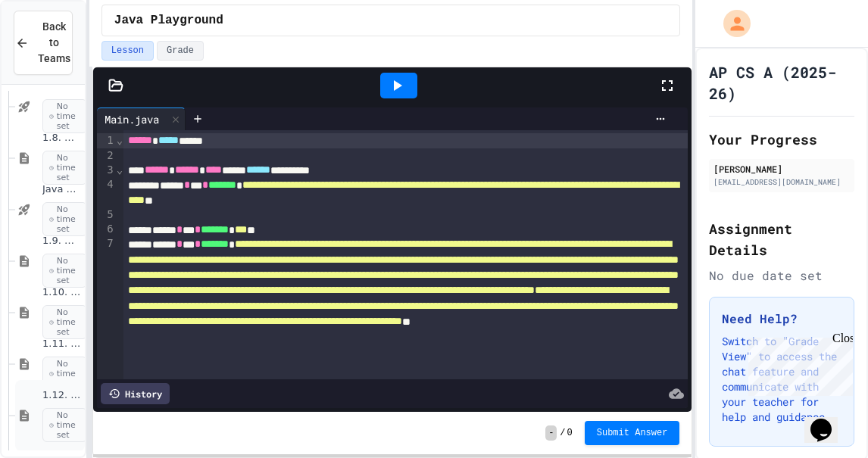 This screenshot has height=458, width=868. What do you see at coordinates (43, 43) in the screenshot?
I see `button: Back to Teams` at bounding box center [43, 43].